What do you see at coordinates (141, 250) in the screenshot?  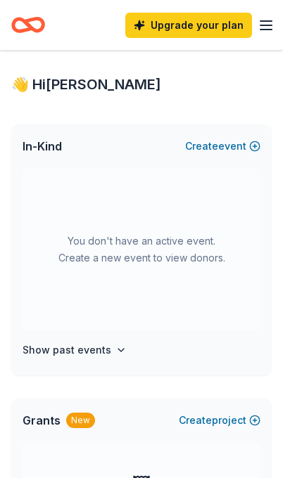 I see `div: You don't have an active event. Create a new event to view donors.` at bounding box center [141, 250].